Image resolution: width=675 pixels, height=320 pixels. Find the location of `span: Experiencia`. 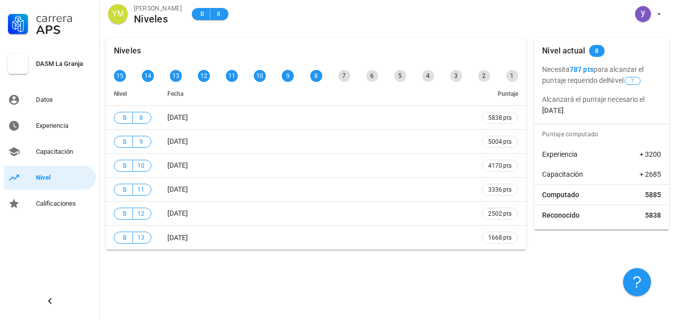

span: Experiencia is located at coordinates (560, 154).